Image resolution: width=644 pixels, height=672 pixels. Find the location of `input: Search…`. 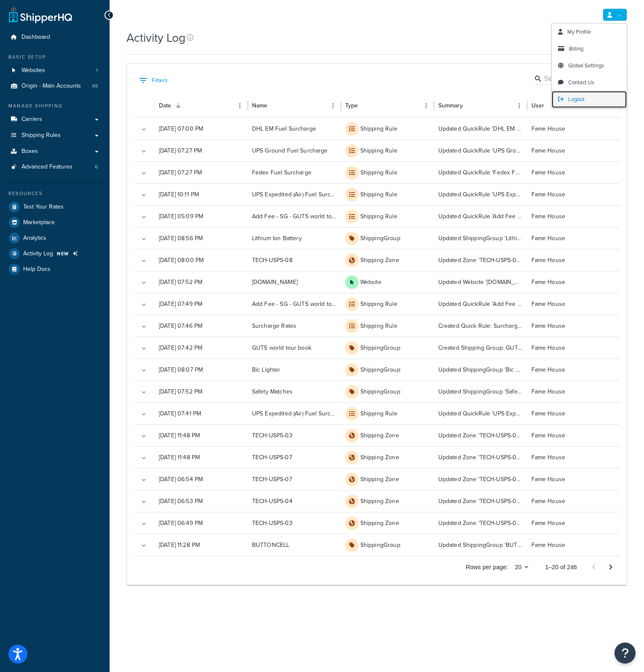

input: Search… is located at coordinates (574, 79).